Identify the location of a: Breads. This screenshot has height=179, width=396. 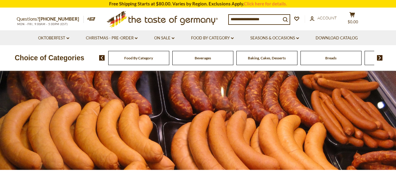
(331, 58).